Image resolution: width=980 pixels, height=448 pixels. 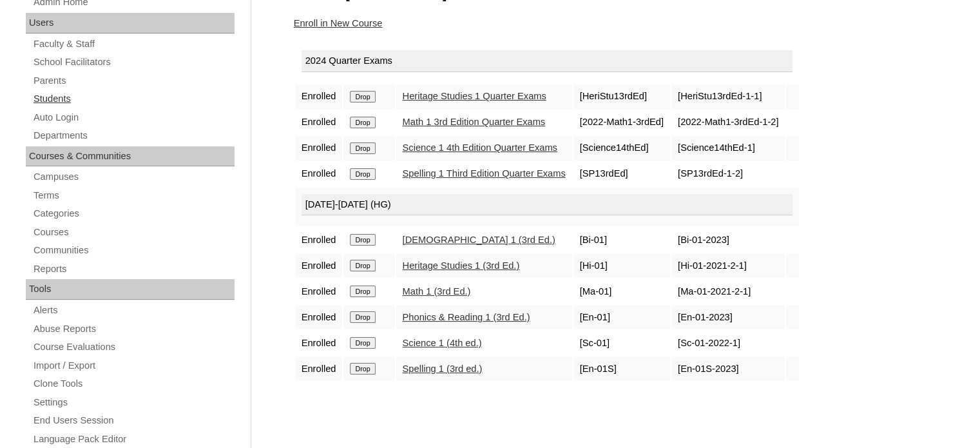 What do you see at coordinates (728, 174) in the screenshot?
I see `td: [SP13rdEd-1-2]` at bounding box center [728, 174].